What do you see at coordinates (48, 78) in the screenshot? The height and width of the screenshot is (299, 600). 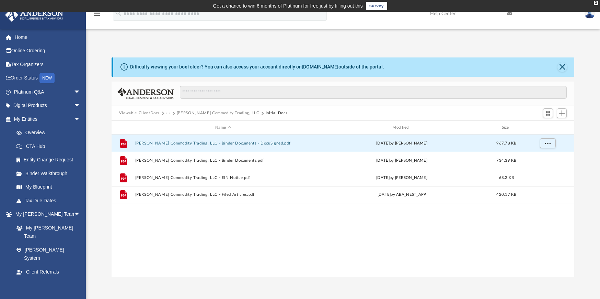 I see `a: Order StatusNEW` at bounding box center [48, 78].